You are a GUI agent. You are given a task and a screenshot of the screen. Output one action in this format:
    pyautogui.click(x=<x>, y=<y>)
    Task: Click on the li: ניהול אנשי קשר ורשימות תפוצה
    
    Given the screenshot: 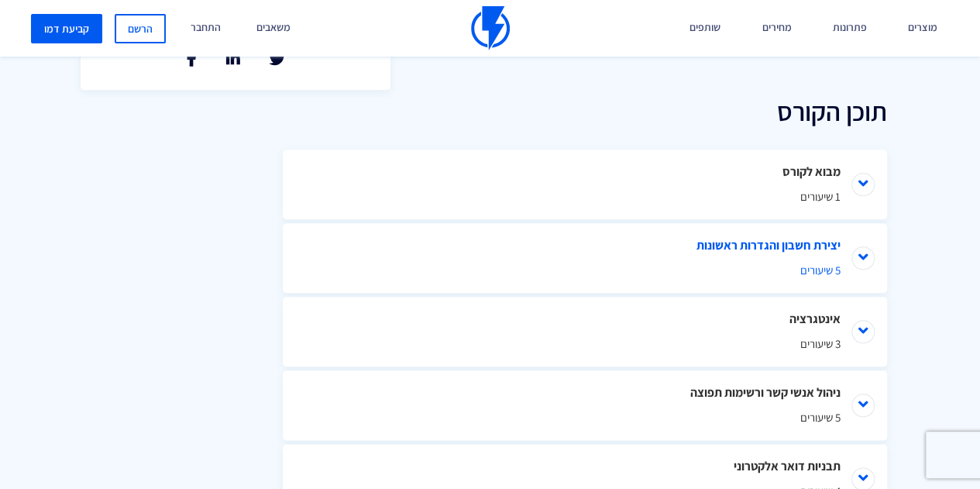 What is the action you would take?
    pyautogui.click(x=585, y=405)
    